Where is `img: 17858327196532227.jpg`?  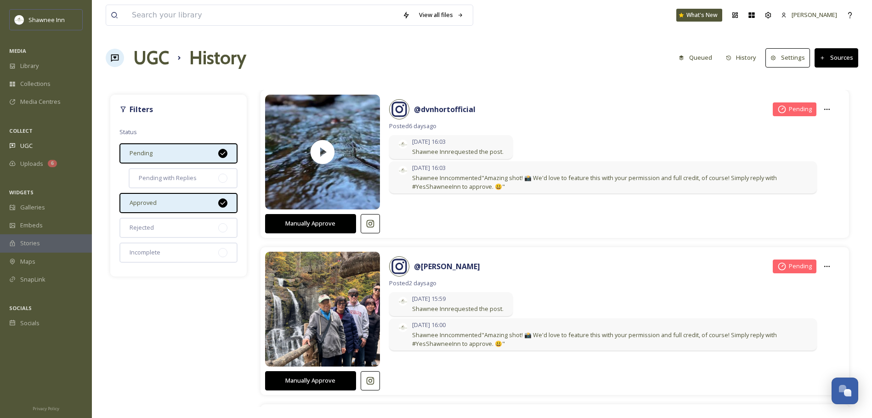 img: 17858327196532227.jpg is located at coordinates (322, 309).